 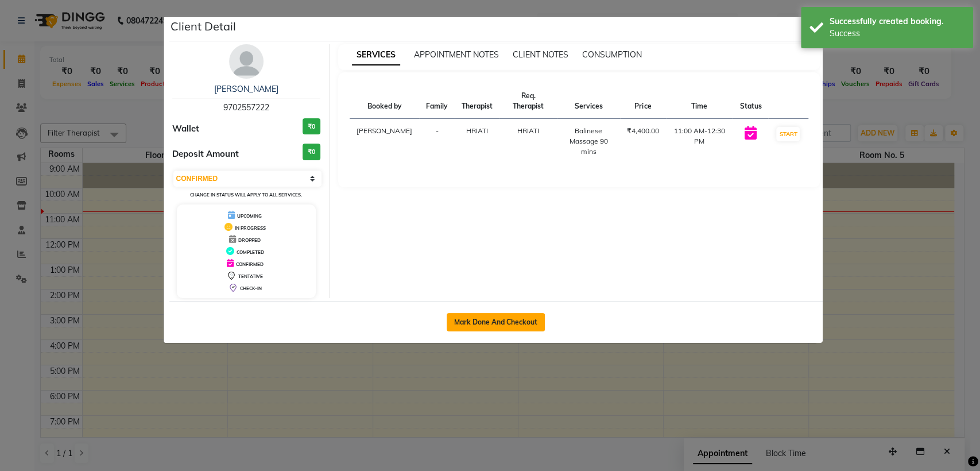 What do you see at coordinates (643, 131) in the screenshot?
I see `div: ₹4,400.00` at bounding box center [643, 131].